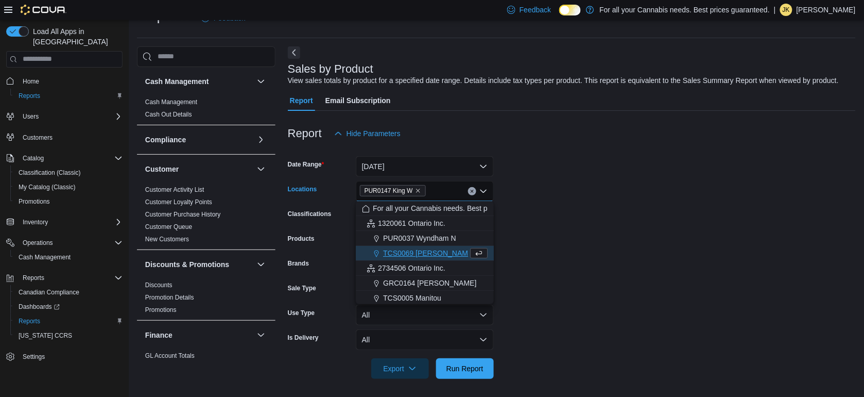 Image resolution: width=864 pixels, height=397 pixels. I want to click on nav: Complex example, so click(64, 230).